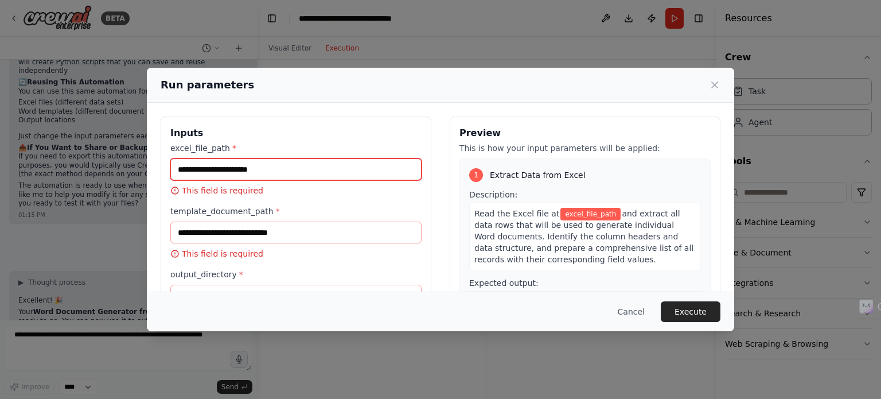  I want to click on button: Cancel, so click(631, 311).